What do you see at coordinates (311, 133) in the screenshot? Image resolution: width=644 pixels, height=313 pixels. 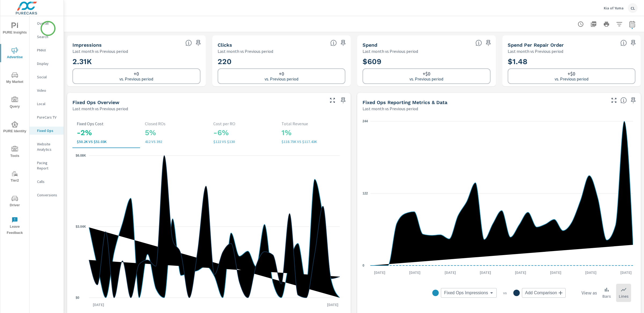 I see `h3: 1%` at bounding box center [311, 133].